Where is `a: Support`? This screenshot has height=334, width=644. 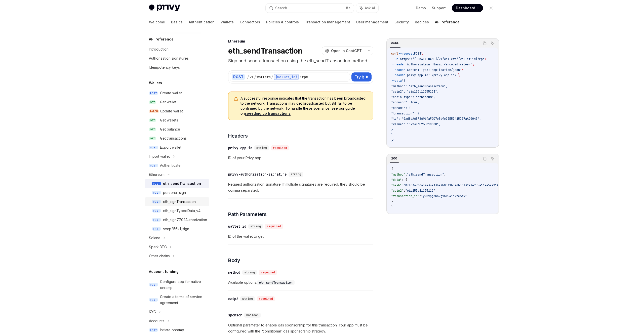 a: Support is located at coordinates (439, 8).